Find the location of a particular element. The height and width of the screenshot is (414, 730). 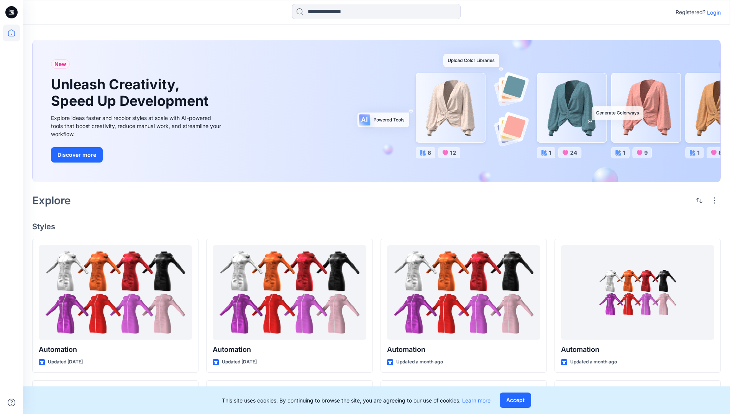

a: Learn more is located at coordinates (477, 400).